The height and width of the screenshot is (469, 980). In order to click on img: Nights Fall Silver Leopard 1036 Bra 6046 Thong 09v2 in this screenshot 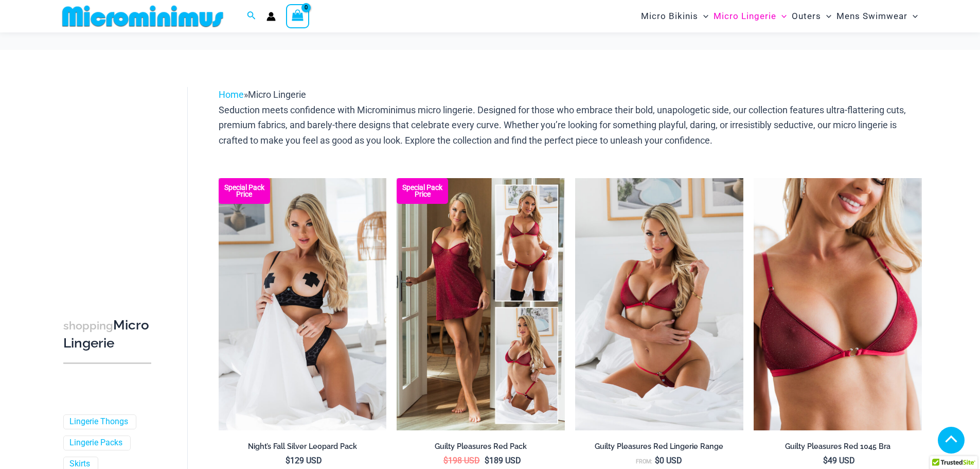, I will do `click(302, 304)`.